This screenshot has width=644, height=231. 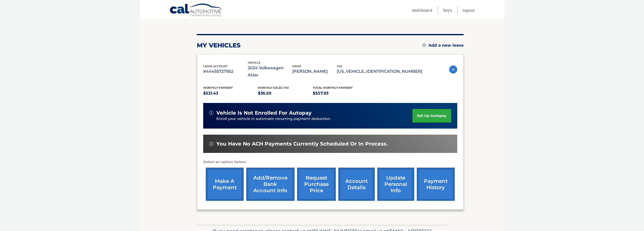 What do you see at coordinates (218, 88) in the screenshot?
I see `span: Monthly Payment` at bounding box center [218, 88].